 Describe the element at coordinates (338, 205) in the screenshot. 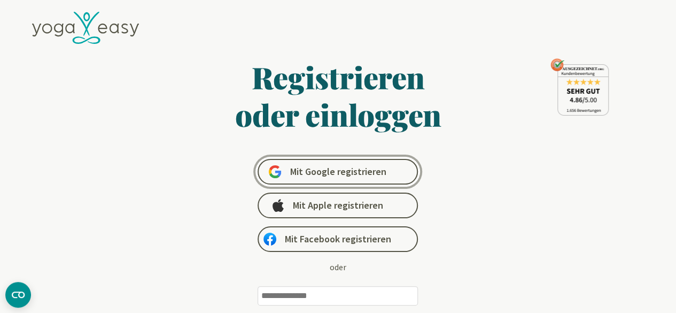

I see `span: Mit Apple registrieren` at that location.